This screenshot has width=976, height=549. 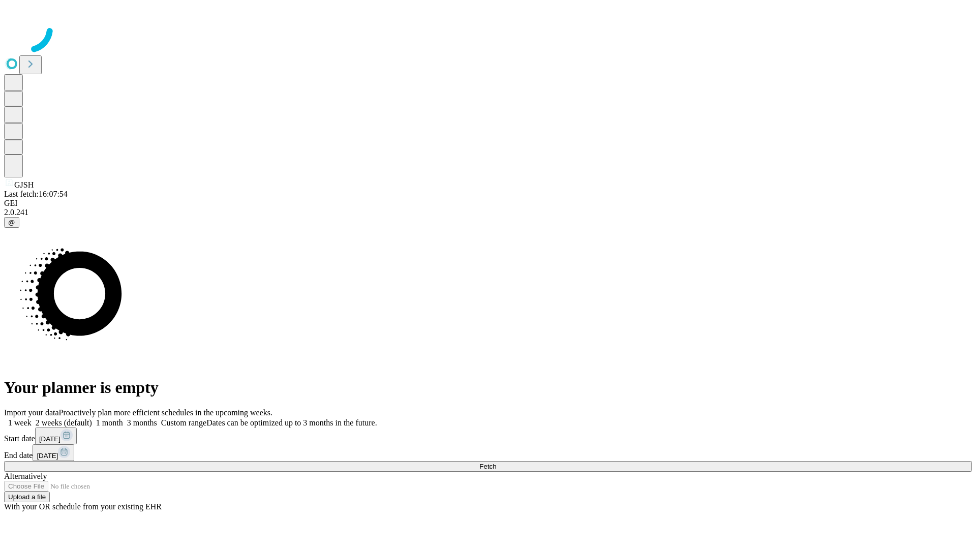 What do you see at coordinates (64, 422) in the screenshot?
I see `span: 2 weeks (default)` at bounding box center [64, 422].